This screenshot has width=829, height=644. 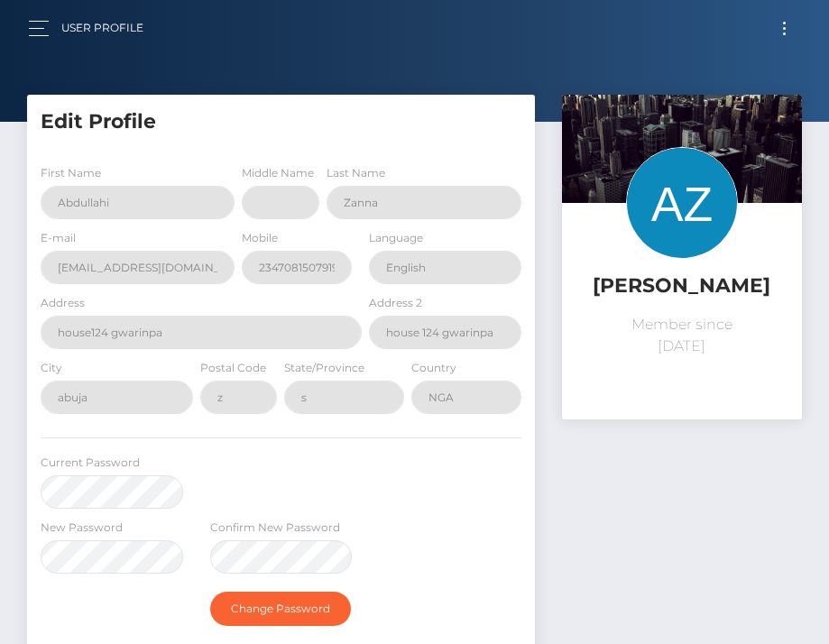 I want to click on label: Language, so click(x=395, y=238).